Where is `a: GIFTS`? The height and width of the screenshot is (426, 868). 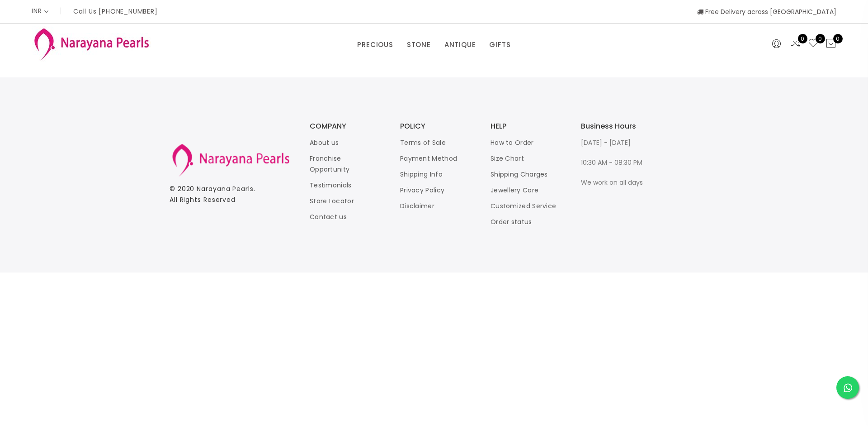
a: GIFTS is located at coordinates (500, 45).